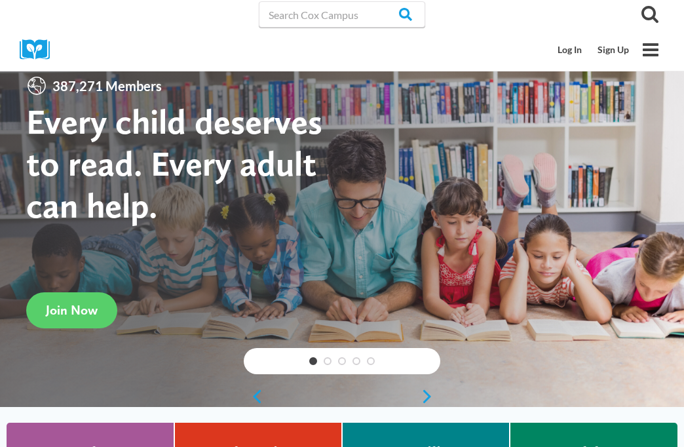  Describe the element at coordinates (342, 14) in the screenshot. I see `input: Search Cox Campus` at that location.